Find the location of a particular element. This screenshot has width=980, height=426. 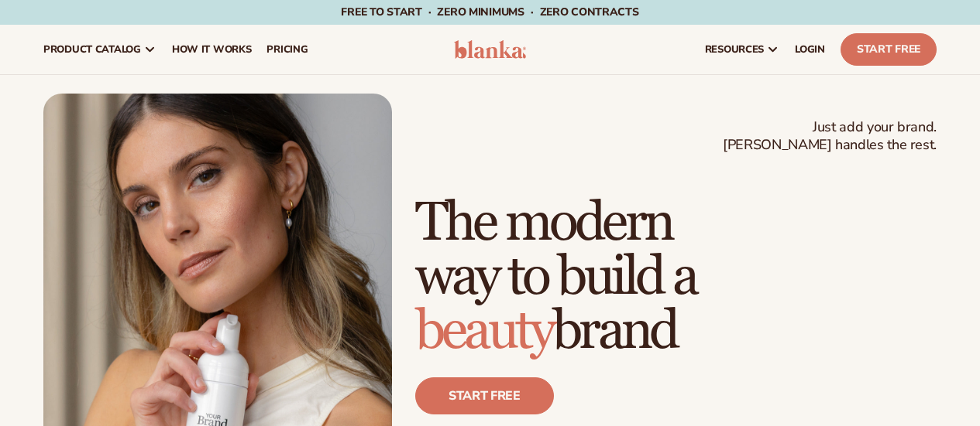

a: LOGIN is located at coordinates (809, 50).